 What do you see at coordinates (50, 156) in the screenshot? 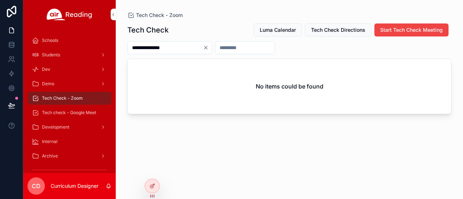
I see `span: Archive` at bounding box center [50, 156].